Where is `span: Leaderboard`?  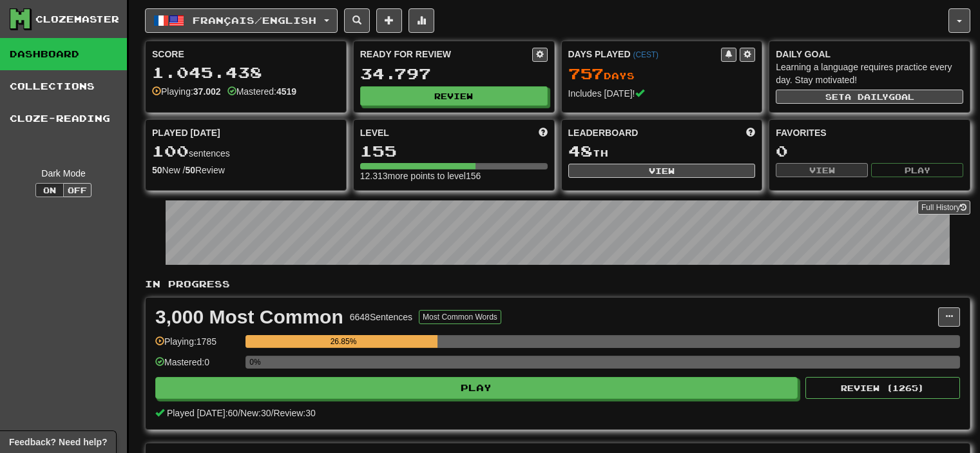 span: Leaderboard is located at coordinates (603, 132).